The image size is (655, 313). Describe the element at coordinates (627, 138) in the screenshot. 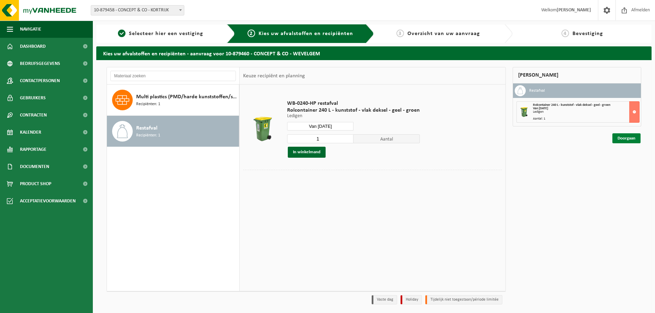

I see `a: Doorgaan` at that location.